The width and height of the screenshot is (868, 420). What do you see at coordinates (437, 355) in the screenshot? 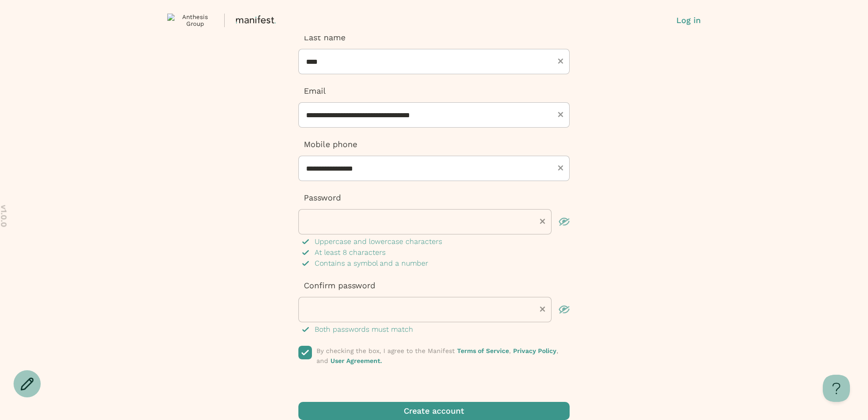
I see `span: By checking the box, I agree to the Manifest , , and` at bounding box center [437, 355].